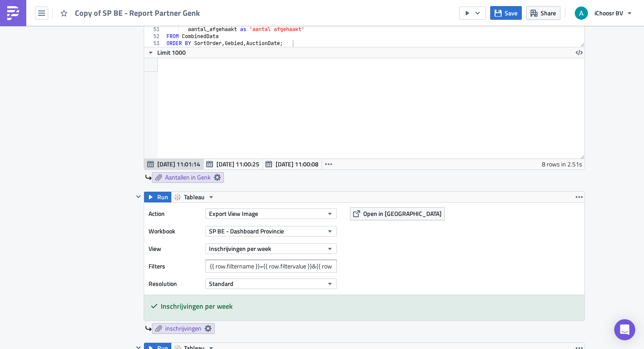 This screenshot has height=349, width=644. What do you see at coordinates (221, 283) in the screenshot?
I see `span: Standard` at bounding box center [221, 283].